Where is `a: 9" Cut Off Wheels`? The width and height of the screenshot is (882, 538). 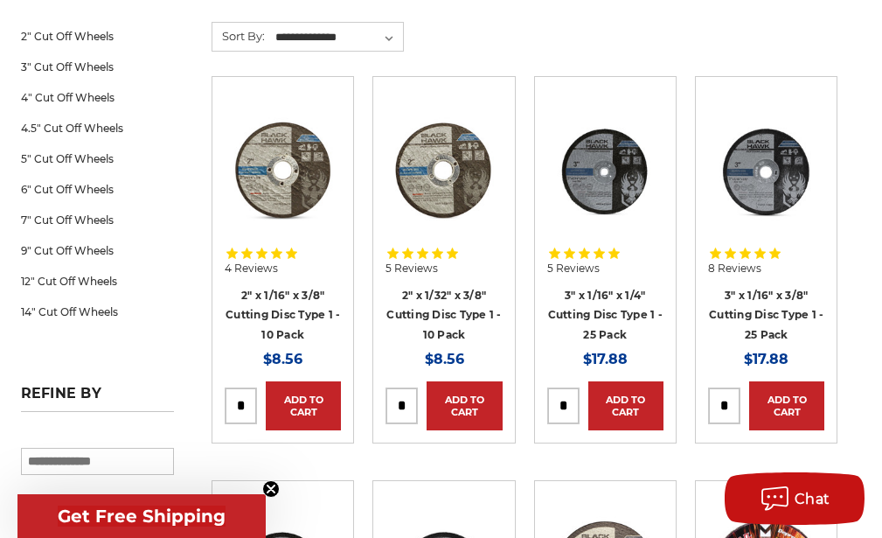 a: 9" Cut Off Wheels is located at coordinates (98, 250).